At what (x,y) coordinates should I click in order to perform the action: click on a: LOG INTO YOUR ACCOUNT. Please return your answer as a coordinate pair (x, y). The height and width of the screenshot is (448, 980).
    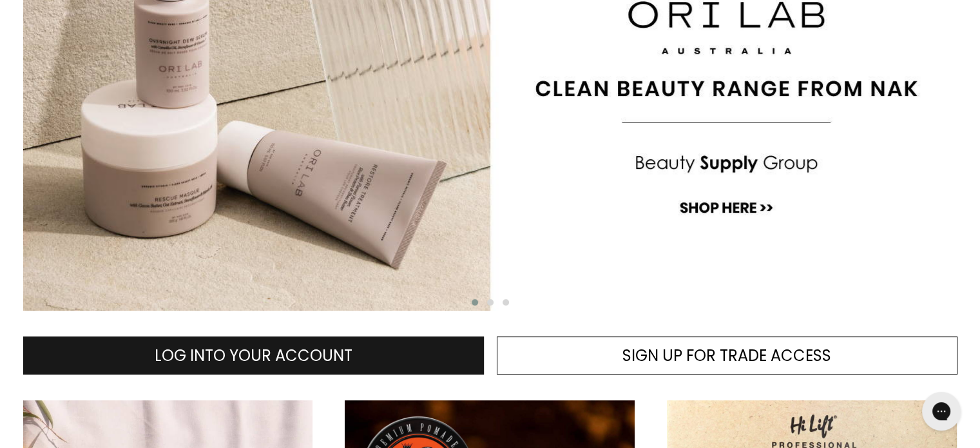
    Looking at the image, I should click on (253, 355).